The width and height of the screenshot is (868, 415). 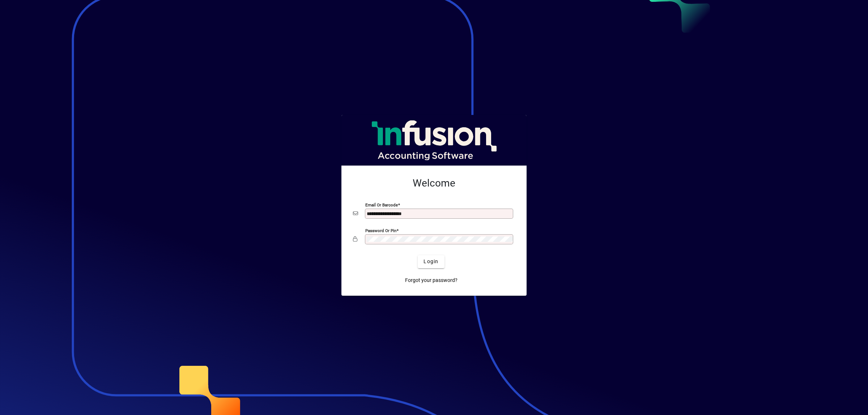 I want to click on mat-label: Email or Barcode, so click(x=382, y=205).